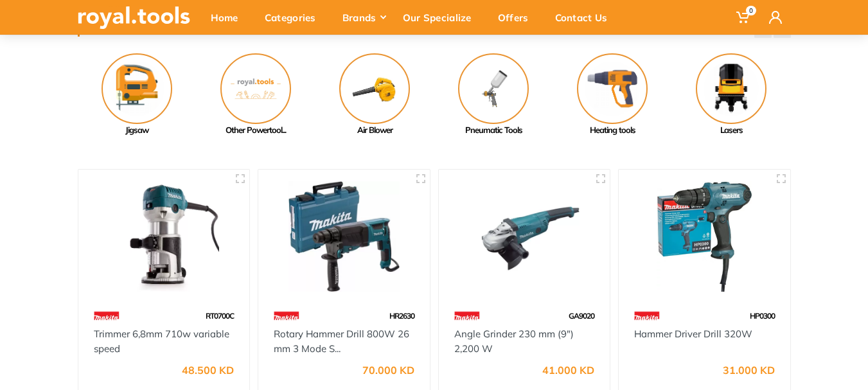 The height and width of the screenshot is (390, 868). Describe the element at coordinates (586, 17) in the screenshot. I see `div: Contact Us` at that location.